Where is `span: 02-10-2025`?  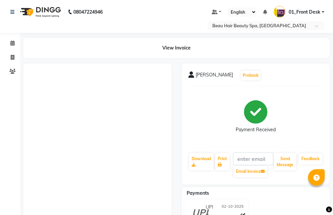
span: 02-10-2025 is located at coordinates (232, 207).